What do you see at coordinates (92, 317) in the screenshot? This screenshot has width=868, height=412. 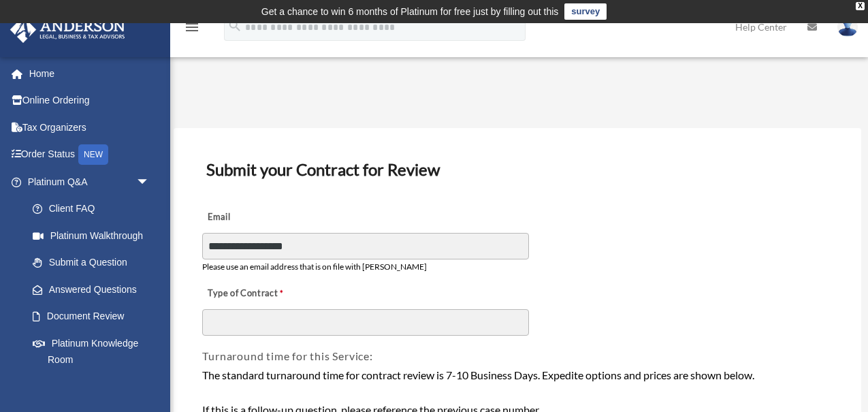 I see `a: Document Review` at bounding box center [92, 317].